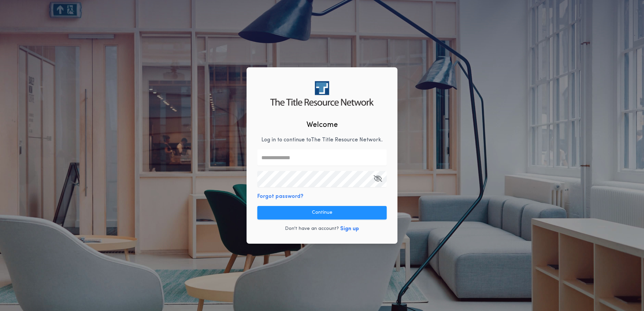  I want to click on img: logo, so click(322, 93).